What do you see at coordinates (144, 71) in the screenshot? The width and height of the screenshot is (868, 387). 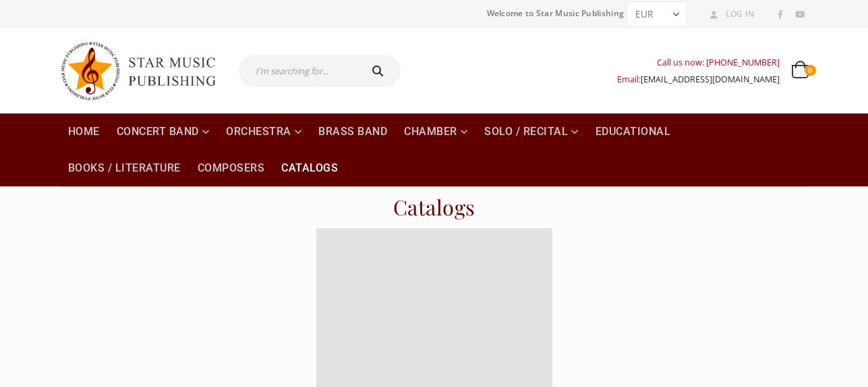 I see `img: Star Music Publishing` at bounding box center [144, 71].